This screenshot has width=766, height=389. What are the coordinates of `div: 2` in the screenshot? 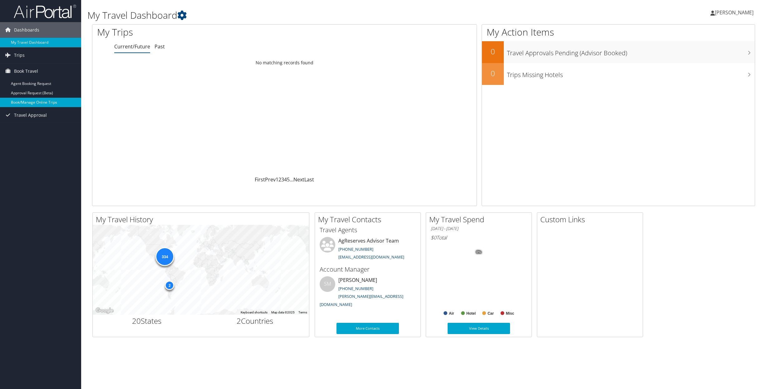 It's located at (170, 285).